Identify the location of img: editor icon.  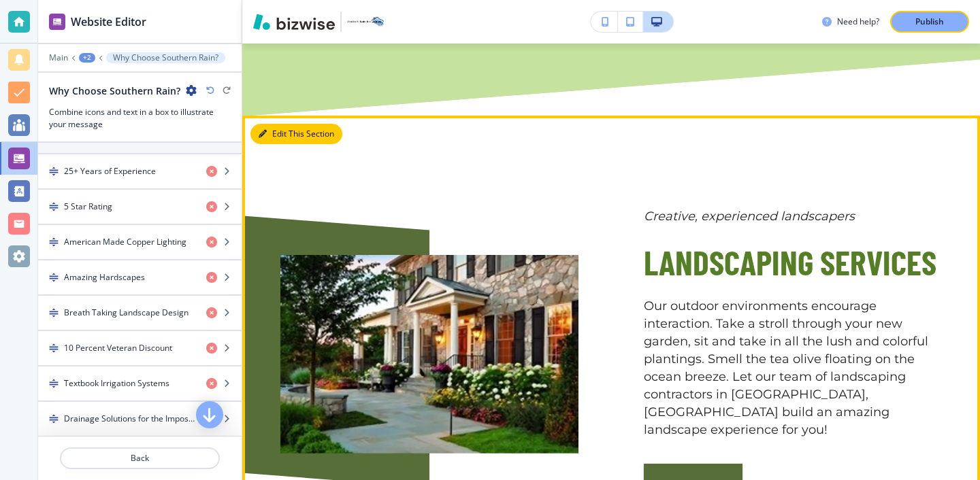
(57, 21).